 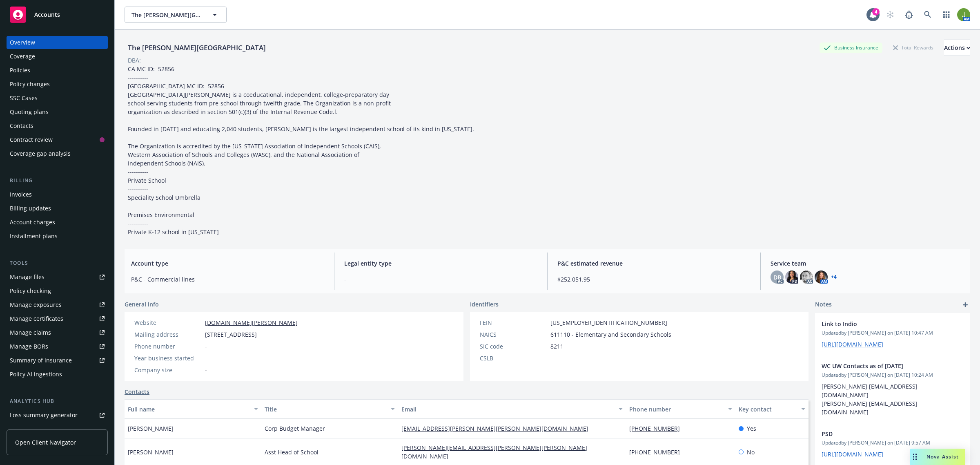 What do you see at coordinates (41, 360) in the screenshot?
I see `div: Summary of insurance` at bounding box center [41, 360].